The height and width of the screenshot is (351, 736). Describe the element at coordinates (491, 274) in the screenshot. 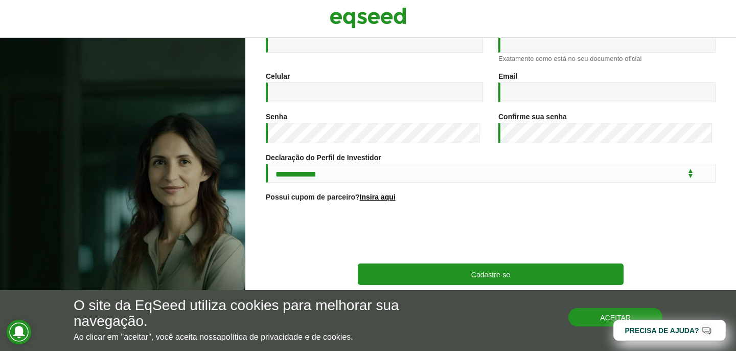

I see `button: Cadastre-se` at that location.